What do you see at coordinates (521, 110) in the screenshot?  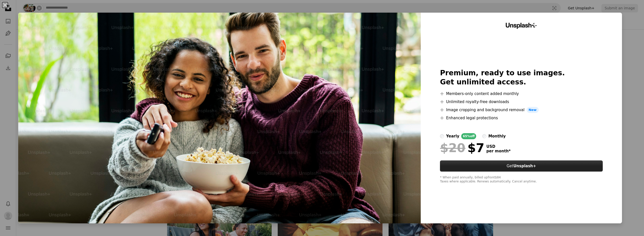 I see `li: Image cropping and background removal` at bounding box center [521, 110].